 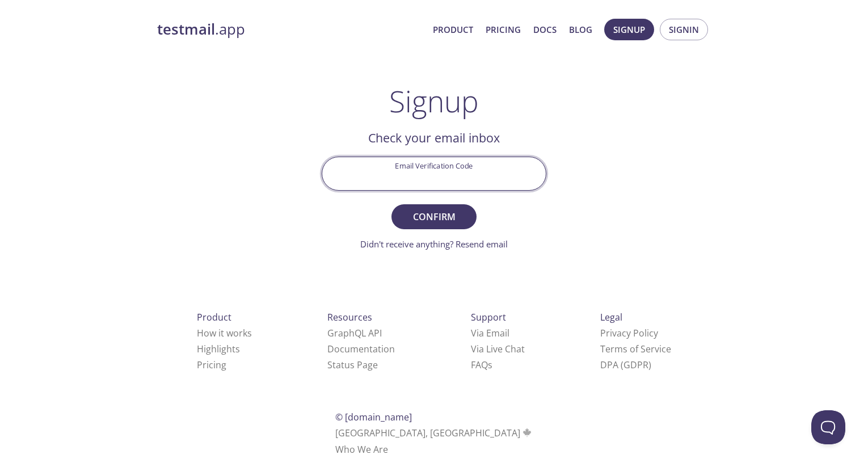 What do you see at coordinates (581, 30) in the screenshot?
I see `a: Blog` at bounding box center [581, 30].